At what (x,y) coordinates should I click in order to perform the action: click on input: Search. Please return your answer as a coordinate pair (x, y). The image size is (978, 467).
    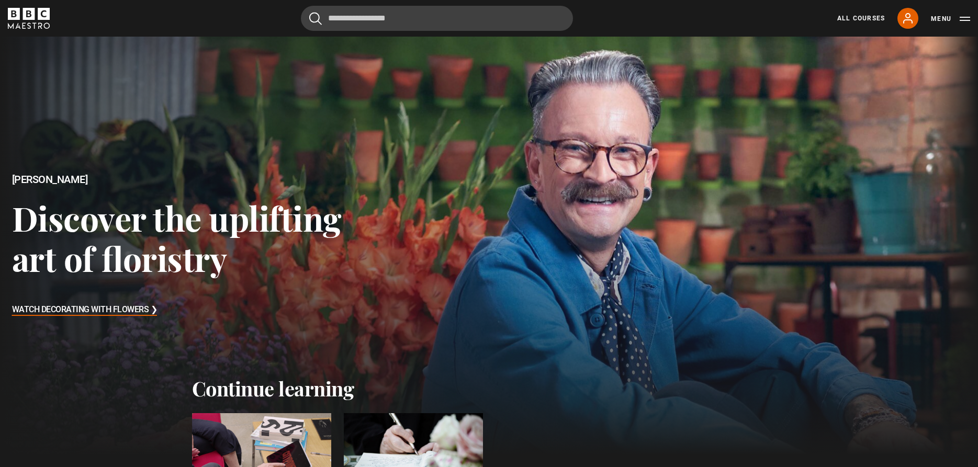
    Looking at the image, I should click on (437, 18).